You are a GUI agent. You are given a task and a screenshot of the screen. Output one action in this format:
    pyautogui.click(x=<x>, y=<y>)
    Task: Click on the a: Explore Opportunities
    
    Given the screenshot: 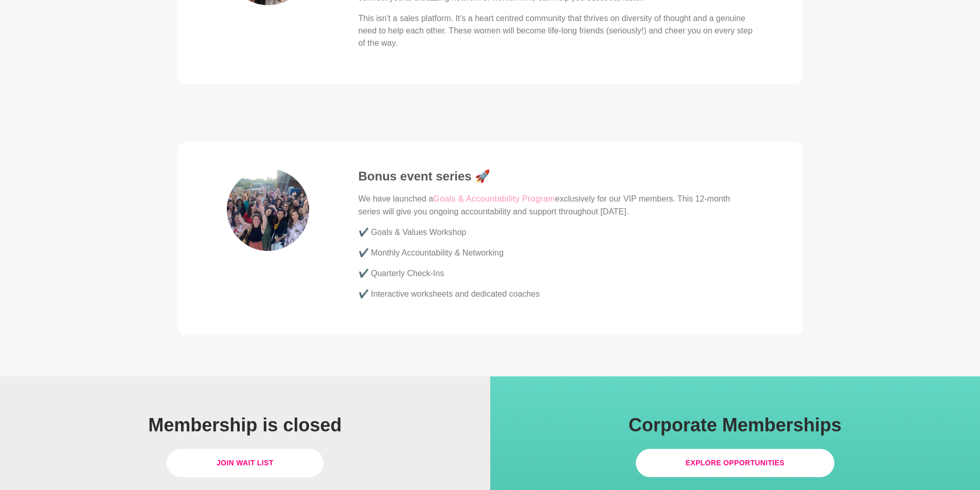 What is the action you would take?
    pyautogui.click(x=735, y=463)
    